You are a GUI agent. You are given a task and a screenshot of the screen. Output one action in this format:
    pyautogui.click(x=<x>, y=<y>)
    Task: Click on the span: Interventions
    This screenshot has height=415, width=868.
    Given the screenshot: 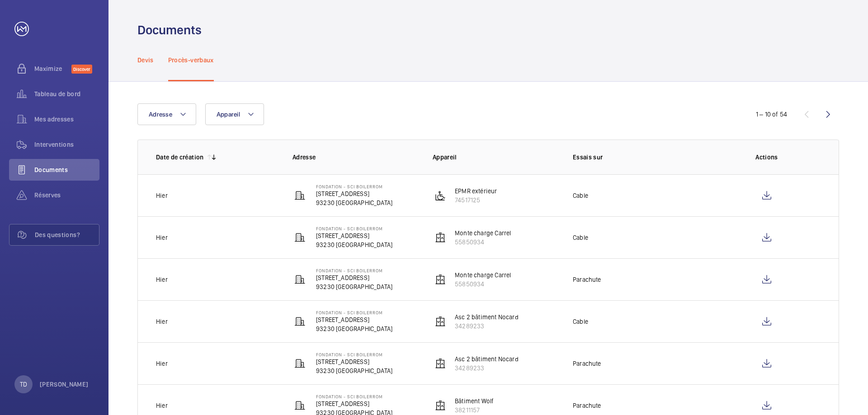 What is the action you would take?
    pyautogui.click(x=67, y=145)
    